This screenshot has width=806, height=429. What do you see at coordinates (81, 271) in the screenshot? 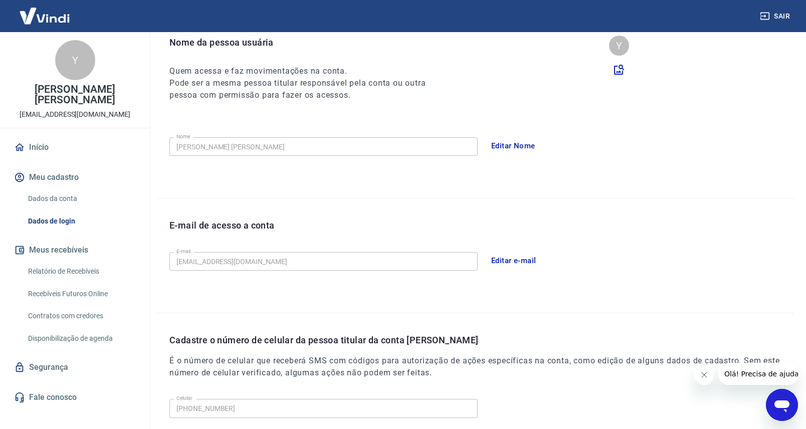
I see `a: Relatório de Recebíveis` at bounding box center [81, 271].